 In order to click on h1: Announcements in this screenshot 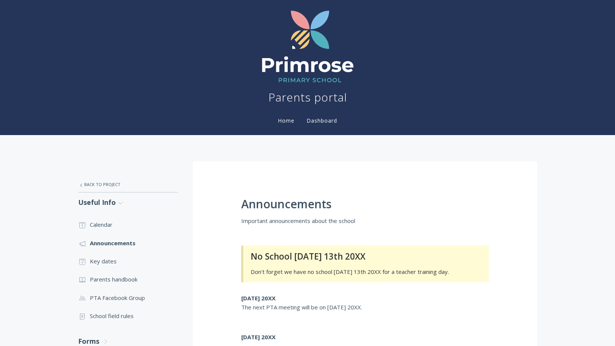, I will do `click(365, 204)`.